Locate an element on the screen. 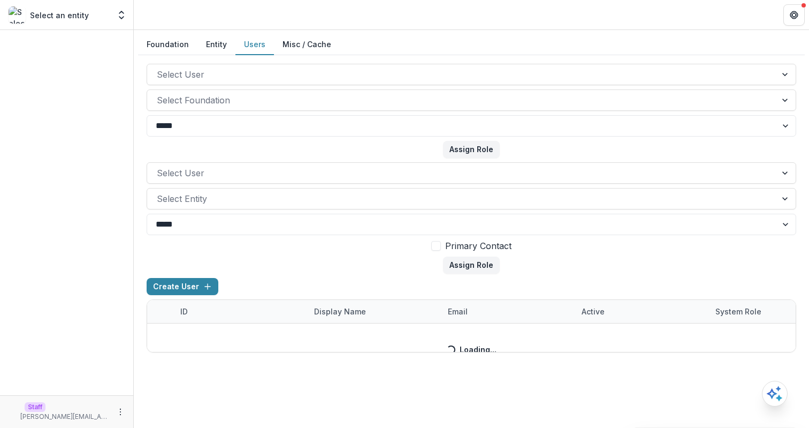 The image size is (809, 428). button: Misc / Cache is located at coordinates (307, 44).